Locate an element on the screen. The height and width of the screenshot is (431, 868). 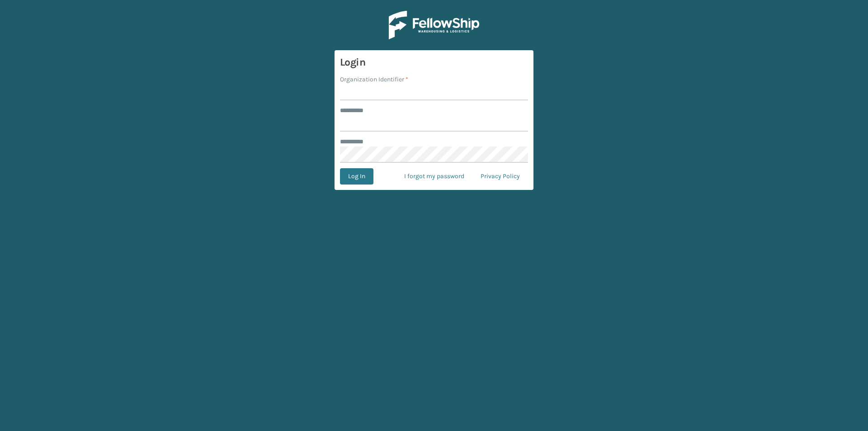
a: I forgot my password is located at coordinates (434, 176).